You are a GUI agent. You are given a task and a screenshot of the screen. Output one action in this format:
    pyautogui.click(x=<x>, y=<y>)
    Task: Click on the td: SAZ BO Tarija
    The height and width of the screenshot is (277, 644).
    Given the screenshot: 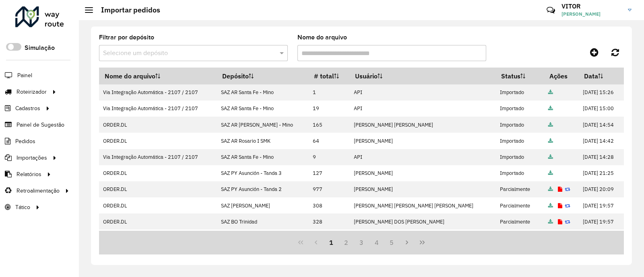 What is the action you would take?
    pyautogui.click(x=263, y=237)
    